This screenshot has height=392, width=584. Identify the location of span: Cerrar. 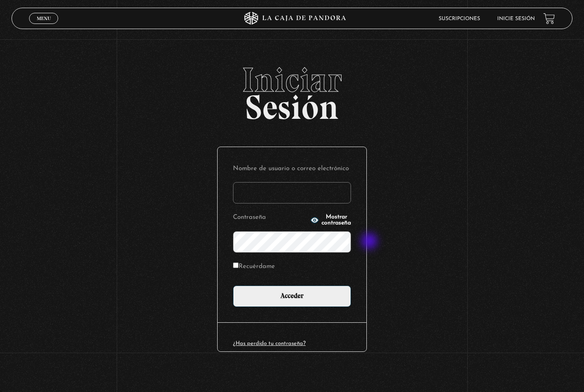
(44, 26).